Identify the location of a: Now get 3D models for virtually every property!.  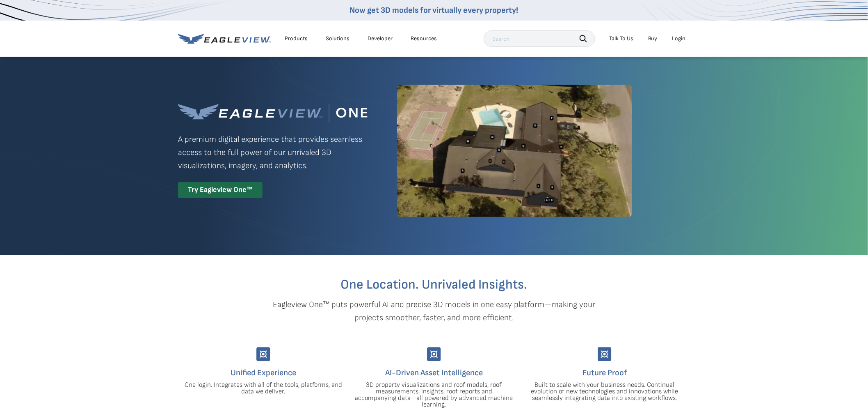
(434, 10).